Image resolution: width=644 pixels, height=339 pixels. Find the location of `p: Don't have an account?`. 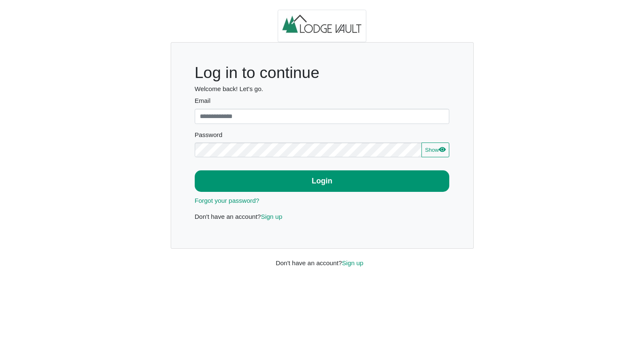

p: Don't have an account? is located at coordinates (322, 217).